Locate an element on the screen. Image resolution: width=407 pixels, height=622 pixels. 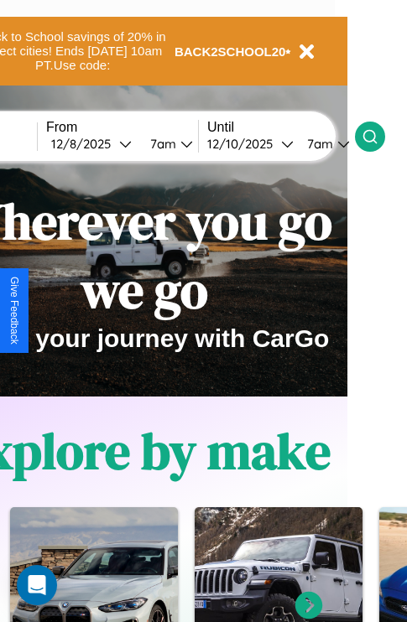
div: Give Feedback is located at coordinates (14, 310).